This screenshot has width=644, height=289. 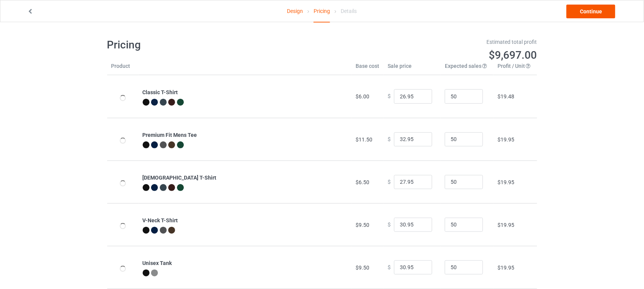 I want to click on img: heather_texture.png, so click(x=154, y=273).